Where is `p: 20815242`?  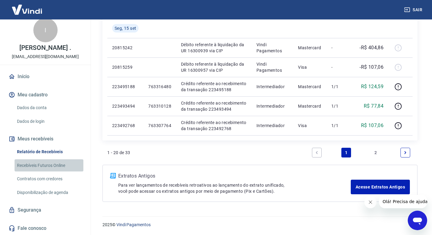
p: 20815242 is located at coordinates (125, 48).